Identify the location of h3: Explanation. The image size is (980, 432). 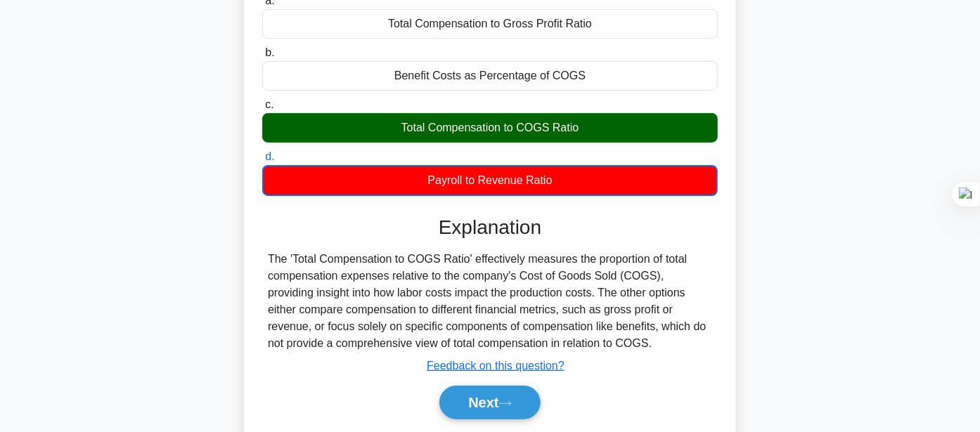
(490, 228).